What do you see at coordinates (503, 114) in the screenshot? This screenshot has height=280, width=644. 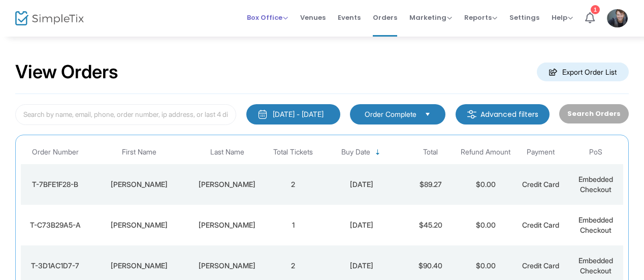 I see `m-button: Advanced filters` at bounding box center [503, 114].